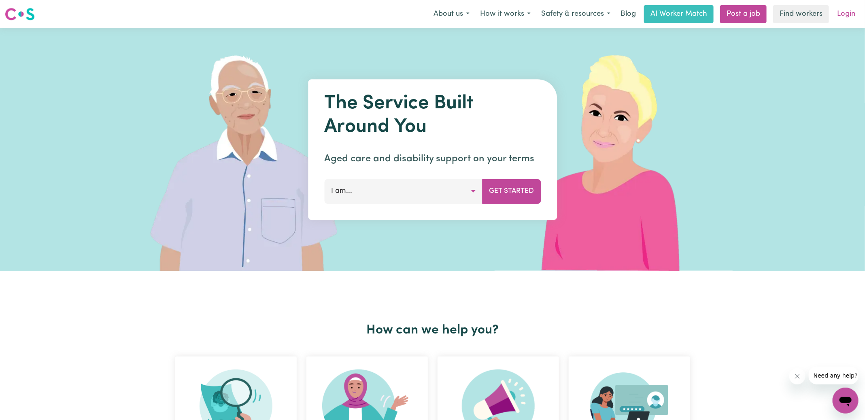  Describe the element at coordinates (576, 14) in the screenshot. I see `button: Safety & resources` at that location.